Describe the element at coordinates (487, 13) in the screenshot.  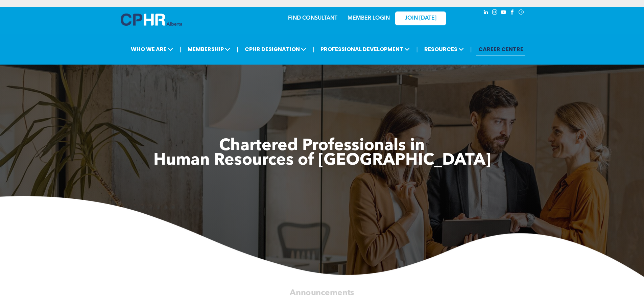
I see `a: linkedin` at that location.